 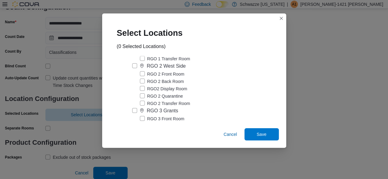 I want to click on div: (0 Selected Locations), so click(x=141, y=47).